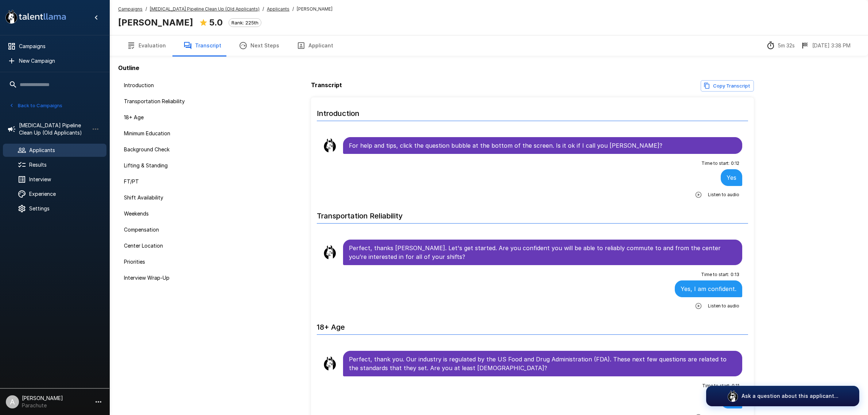 The width and height of the screenshot is (868, 415). I want to click on span: 0 : 12, so click(735, 164).